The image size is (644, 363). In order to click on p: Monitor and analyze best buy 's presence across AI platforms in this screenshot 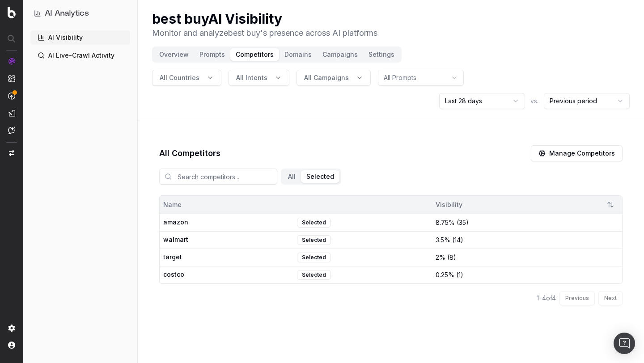, I will do `click(265, 33)`.